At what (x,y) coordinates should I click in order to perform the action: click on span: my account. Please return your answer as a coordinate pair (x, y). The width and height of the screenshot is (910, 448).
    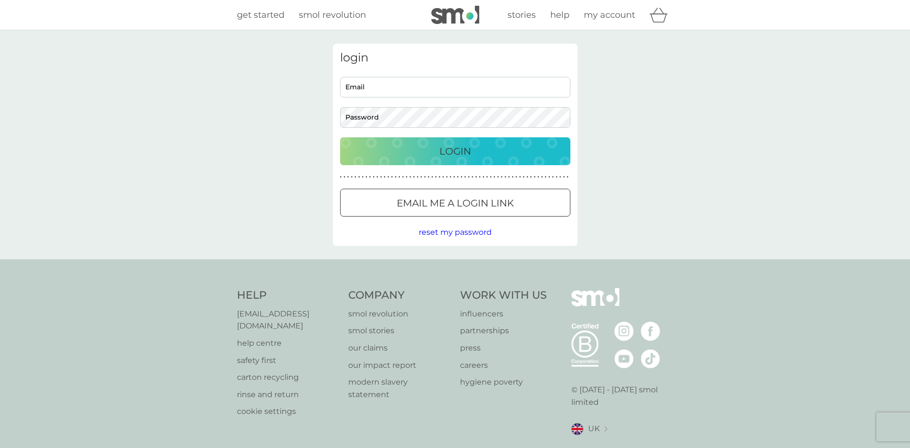
    Looking at the image, I should click on (609, 15).